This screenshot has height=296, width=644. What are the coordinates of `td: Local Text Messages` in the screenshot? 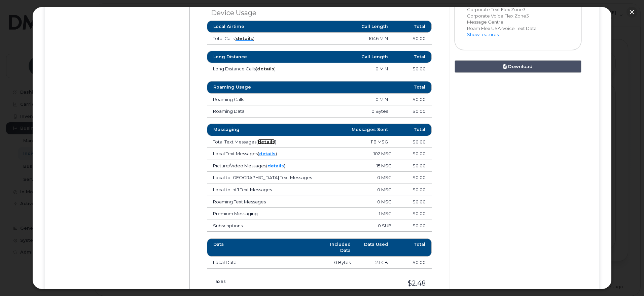 It's located at (282, 154).